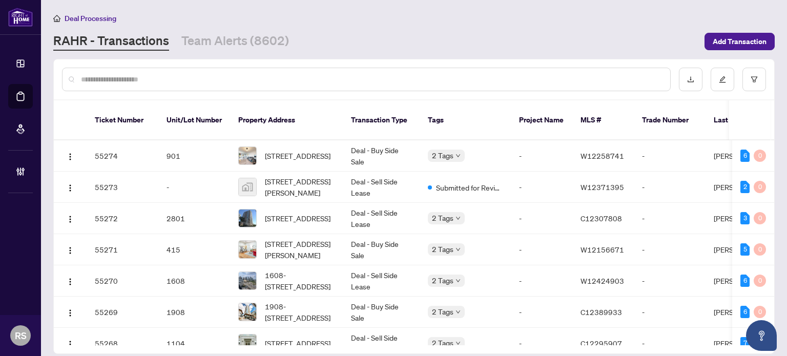 The image size is (787, 356). Describe the element at coordinates (602, 156) in the screenshot. I see `span: W12258741` at that location.